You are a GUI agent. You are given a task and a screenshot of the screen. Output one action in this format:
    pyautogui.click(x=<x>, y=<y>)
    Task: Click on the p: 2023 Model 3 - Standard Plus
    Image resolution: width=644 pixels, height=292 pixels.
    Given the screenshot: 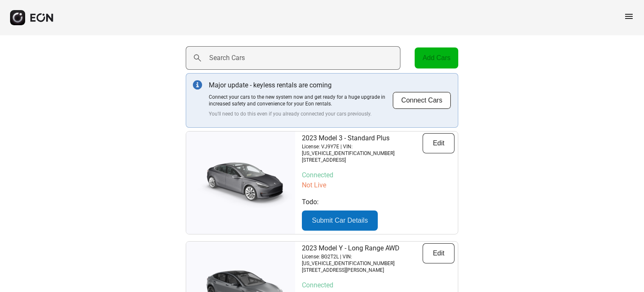 What is the action you would take?
    pyautogui.click(x=362, y=138)
    